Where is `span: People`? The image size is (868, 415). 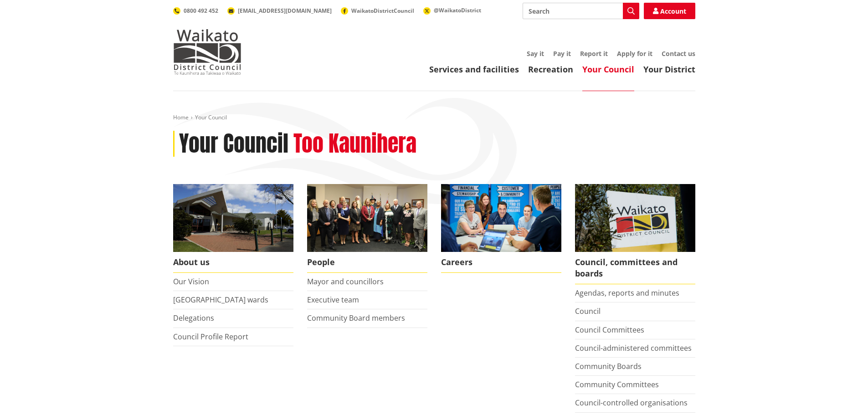 span: People is located at coordinates (368, 262).